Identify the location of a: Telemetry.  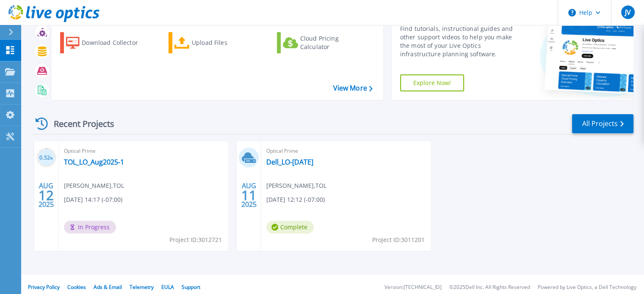
(141, 287).